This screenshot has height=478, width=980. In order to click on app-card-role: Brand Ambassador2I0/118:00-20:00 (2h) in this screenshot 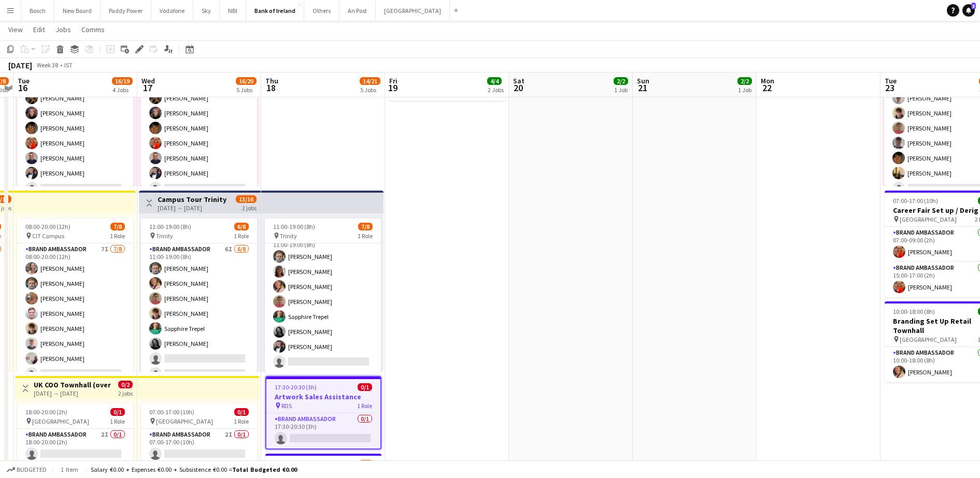, I will do `click(75, 447)`.